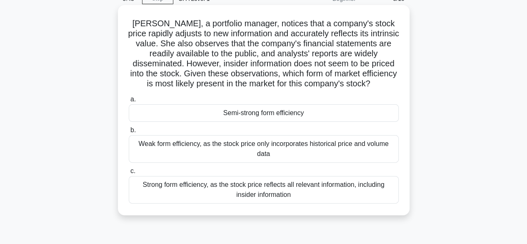 Image resolution: width=527 pixels, height=244 pixels. I want to click on div: Semi-strong form efficiency, so click(264, 113).